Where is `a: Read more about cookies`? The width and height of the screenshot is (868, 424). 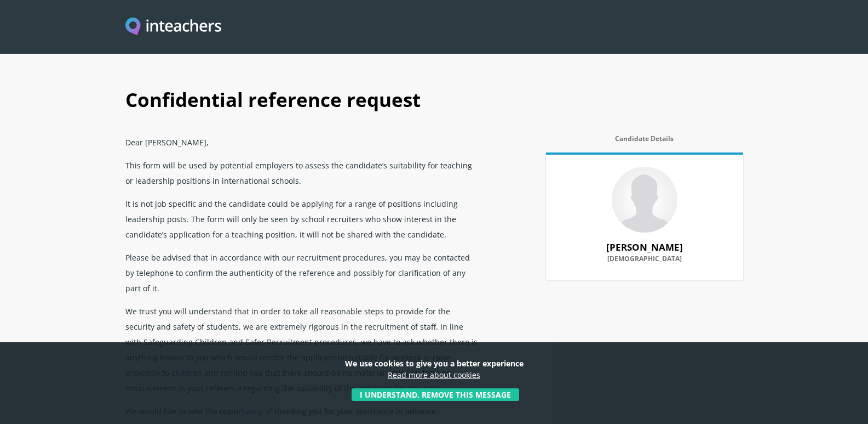
a: Read more about cookies is located at coordinates (434, 375).